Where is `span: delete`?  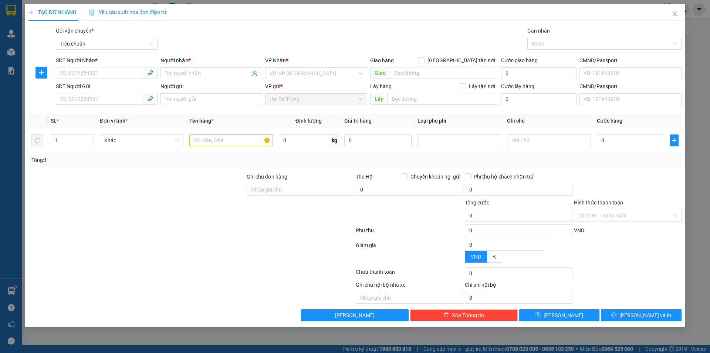 span: delete is located at coordinates (447, 315).